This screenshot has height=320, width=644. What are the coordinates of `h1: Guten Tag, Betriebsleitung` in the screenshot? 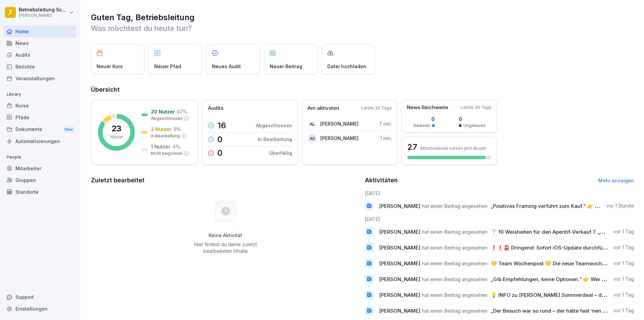 It's located at (362, 18).